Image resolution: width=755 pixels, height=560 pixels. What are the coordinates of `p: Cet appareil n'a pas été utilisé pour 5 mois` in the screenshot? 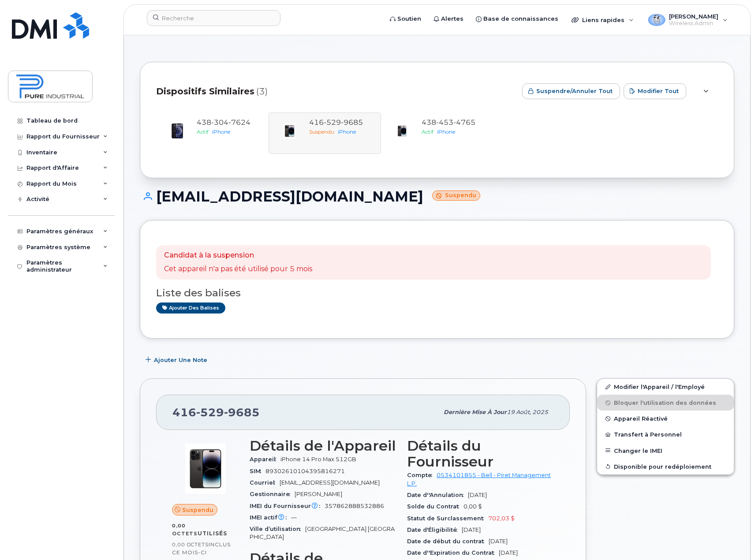 It's located at (238, 269).